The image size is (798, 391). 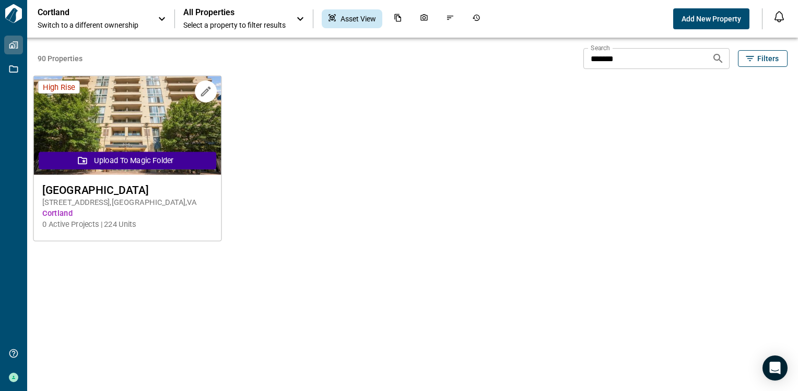 I want to click on span: All Properties, so click(x=235, y=13).